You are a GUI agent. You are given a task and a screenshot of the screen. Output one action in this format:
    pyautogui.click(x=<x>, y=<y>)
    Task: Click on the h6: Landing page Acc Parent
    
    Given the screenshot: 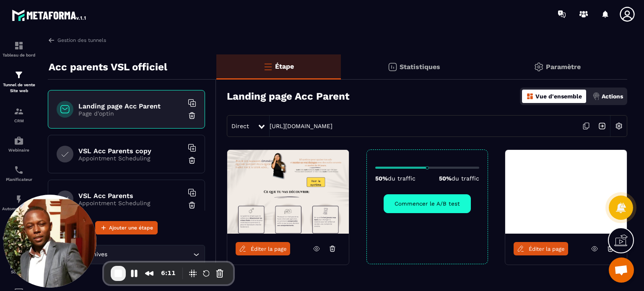 What is the action you would take?
    pyautogui.click(x=131, y=106)
    